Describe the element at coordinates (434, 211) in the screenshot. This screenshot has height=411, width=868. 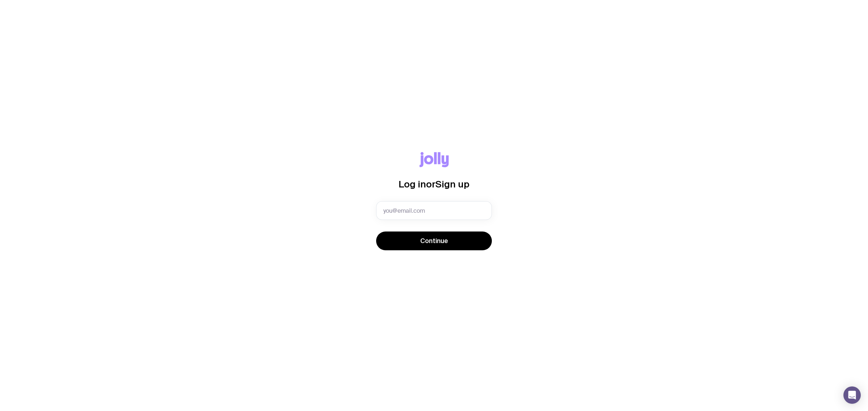
I see `input: you@email.com` at that location.